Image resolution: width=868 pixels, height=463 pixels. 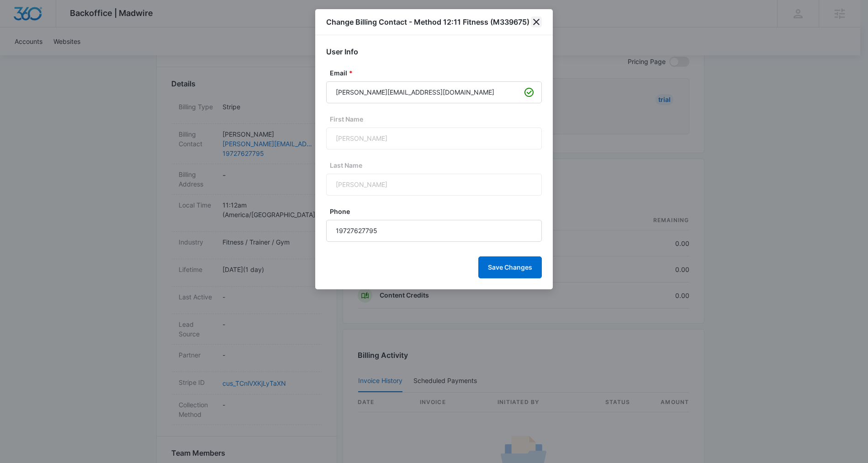 What do you see at coordinates (536, 22) in the screenshot?
I see `button: close` at bounding box center [536, 22].